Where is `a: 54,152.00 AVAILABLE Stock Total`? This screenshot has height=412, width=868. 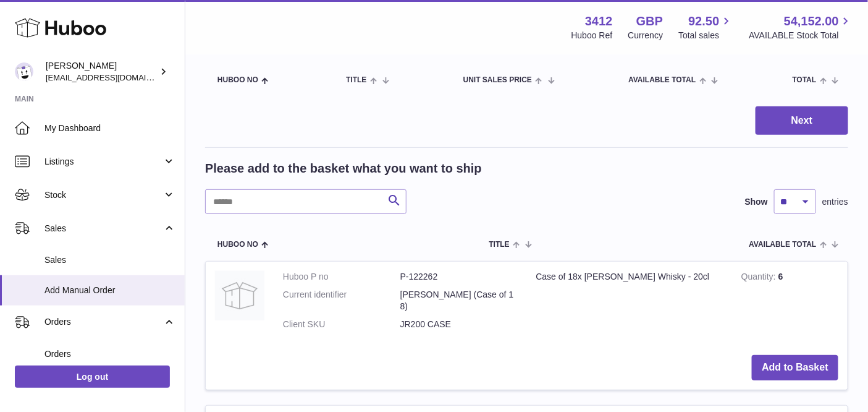 a: 54,152.00 AVAILABLE Stock Total is located at coordinates (801, 27).